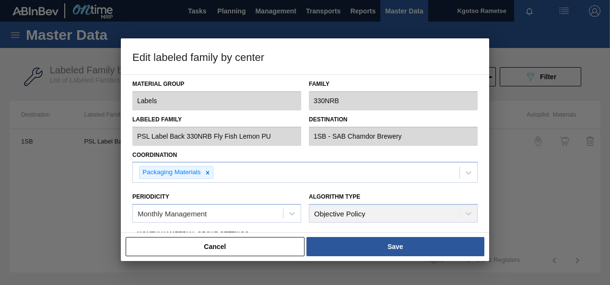 The image size is (610, 285). I want to click on div: Packaging Materials, so click(171, 172).